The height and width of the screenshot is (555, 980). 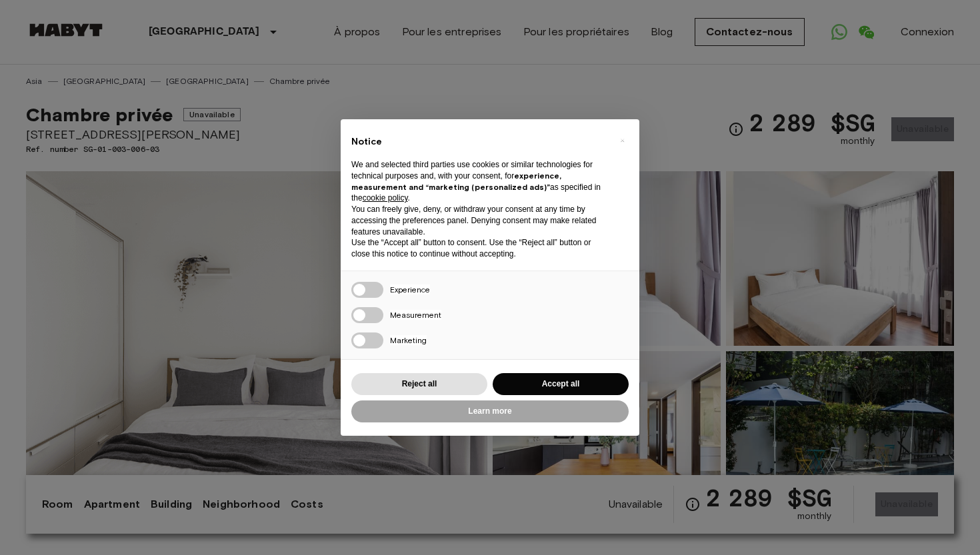 I want to click on button: Close this notice, so click(x=622, y=140).